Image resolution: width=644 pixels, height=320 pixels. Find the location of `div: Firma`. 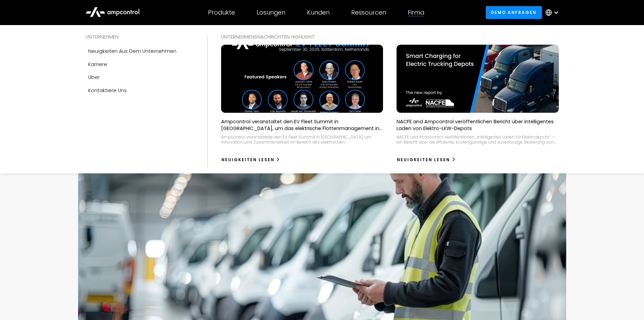

div: Firma is located at coordinates (416, 13).